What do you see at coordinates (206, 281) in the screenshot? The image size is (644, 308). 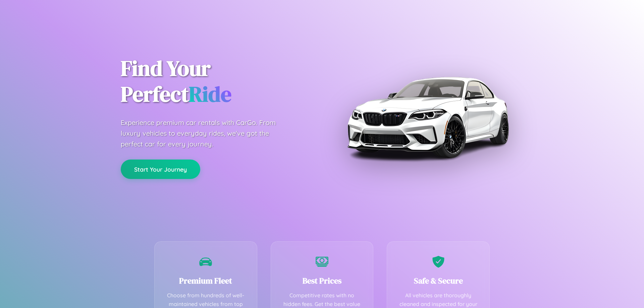 I see `h3: Premium Fleet` at bounding box center [206, 281].